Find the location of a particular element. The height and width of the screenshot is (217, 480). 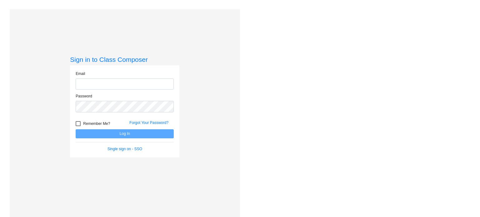

button: Log In is located at coordinates (125, 134).